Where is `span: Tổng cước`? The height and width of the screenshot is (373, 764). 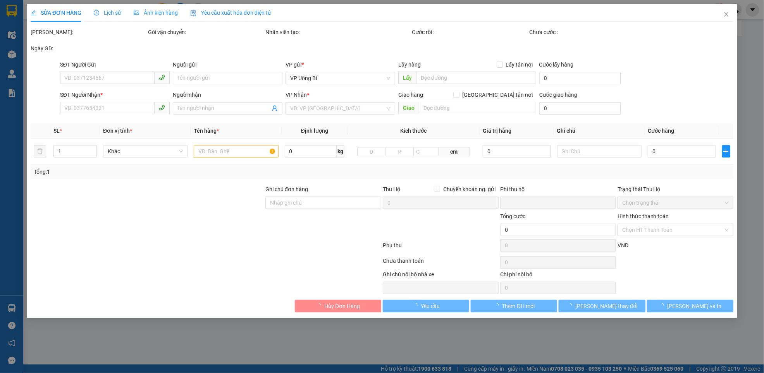 span: Tổng cước is located at coordinates (512, 217).